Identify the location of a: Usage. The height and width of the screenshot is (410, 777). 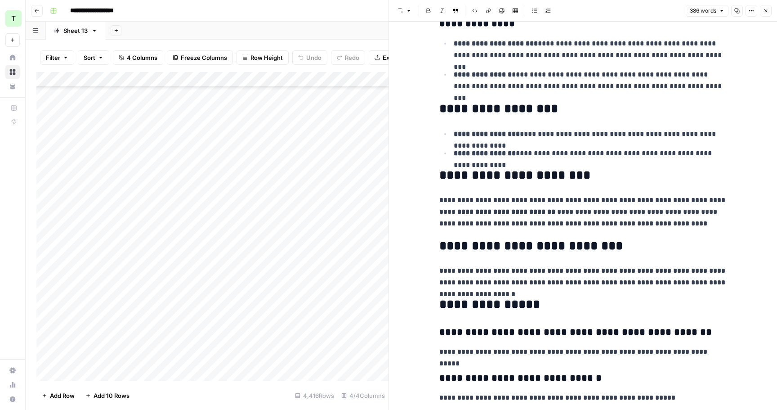
(13, 385).